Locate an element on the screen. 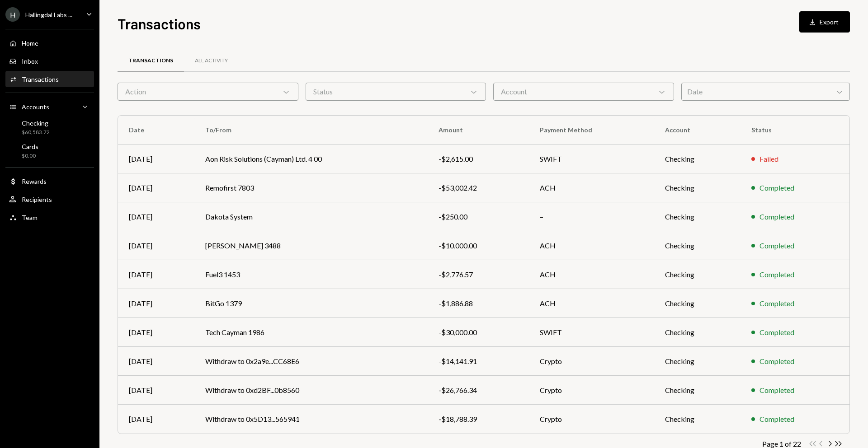  a: Recipients is located at coordinates (50, 199).